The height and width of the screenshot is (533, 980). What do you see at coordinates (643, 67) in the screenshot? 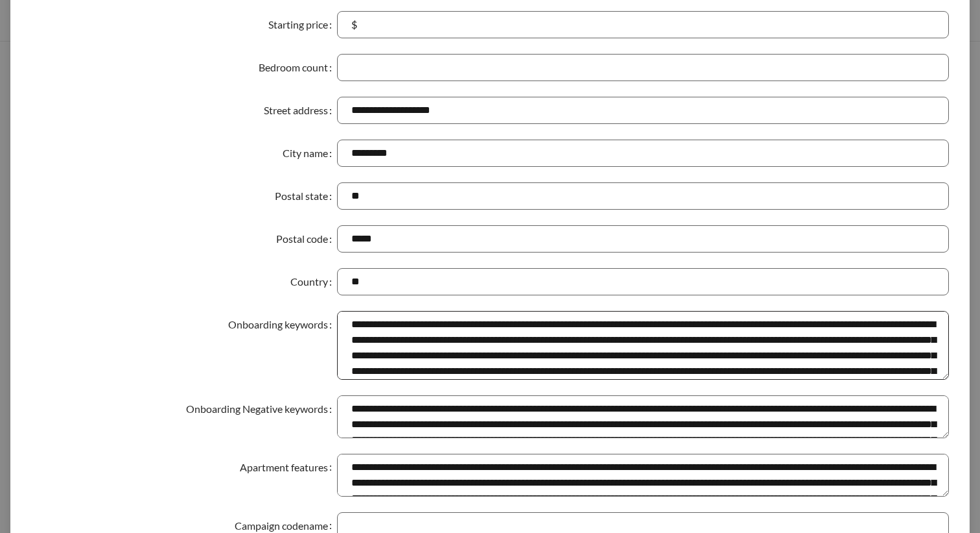
I see `input: Bedroom count` at bounding box center [643, 67].